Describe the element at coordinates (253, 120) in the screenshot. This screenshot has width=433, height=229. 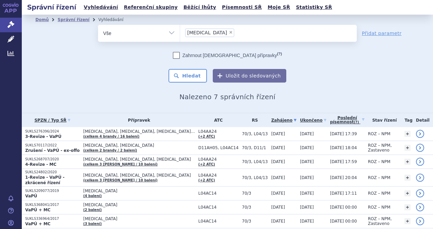
I see `th: RS` at that location.